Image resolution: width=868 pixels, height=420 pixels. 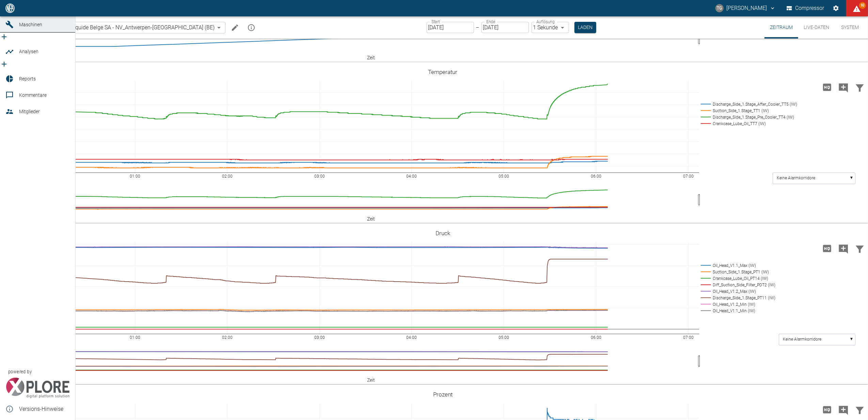 What do you see at coordinates (550, 28) in the screenshot?
I see `div: 1 Sekunde` at bounding box center [550, 28].